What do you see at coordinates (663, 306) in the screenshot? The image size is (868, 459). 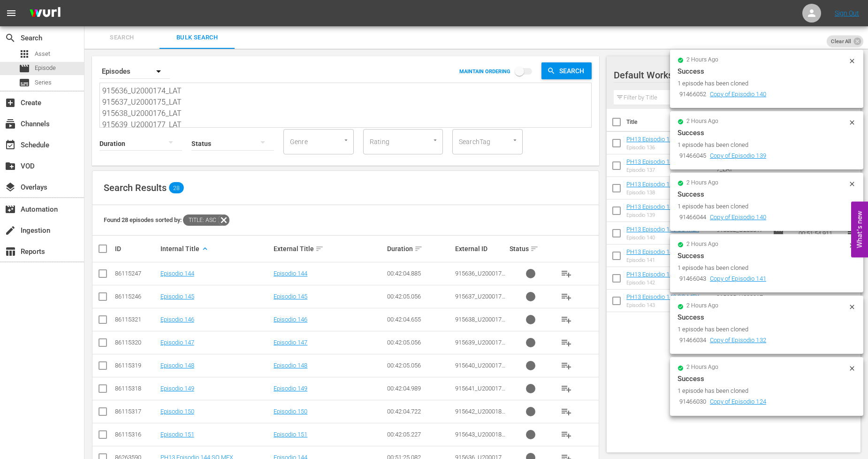 I see `div: Episodio 143` at bounding box center [663, 306].